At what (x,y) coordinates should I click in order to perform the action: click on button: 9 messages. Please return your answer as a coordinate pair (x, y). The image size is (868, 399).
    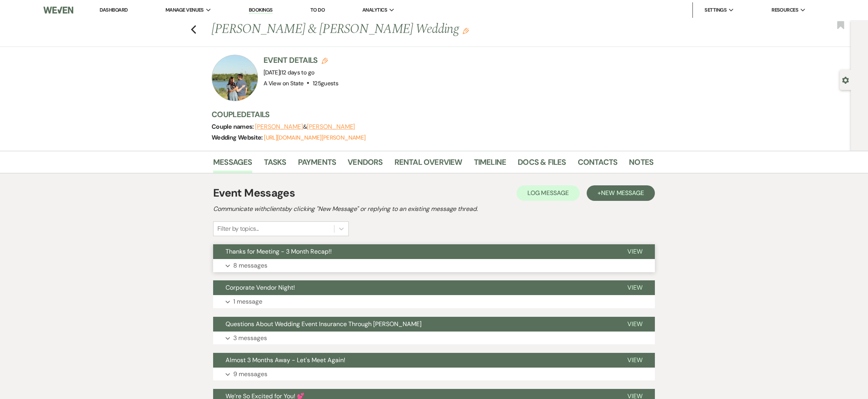
    Looking at the image, I should click on (434, 374).